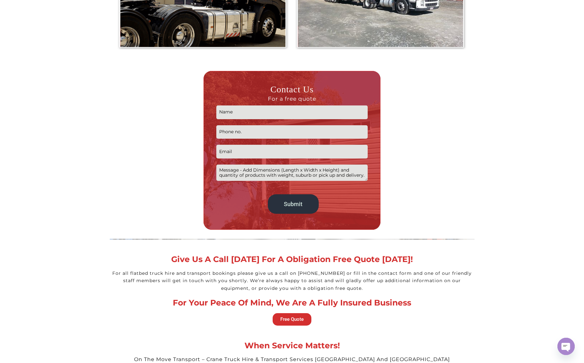 This screenshot has height=363, width=584. Describe the element at coordinates (292, 320) in the screenshot. I see `span: Free Quote` at that location.